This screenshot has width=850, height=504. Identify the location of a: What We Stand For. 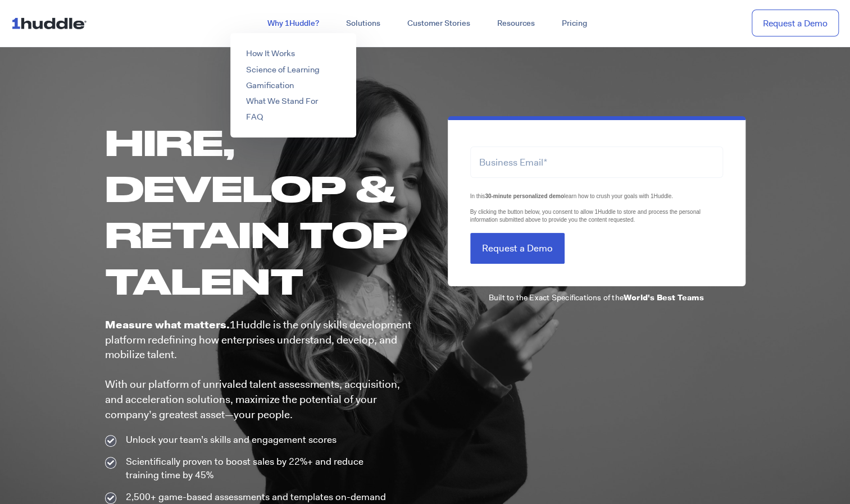
(282, 101).